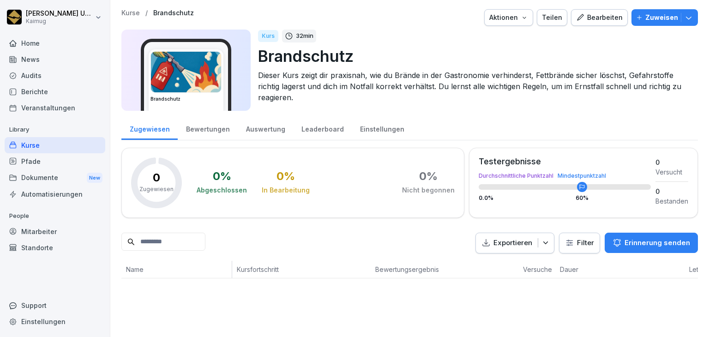  Describe the element at coordinates (55, 108) in the screenshot. I see `a: Veranstaltungen` at that location.